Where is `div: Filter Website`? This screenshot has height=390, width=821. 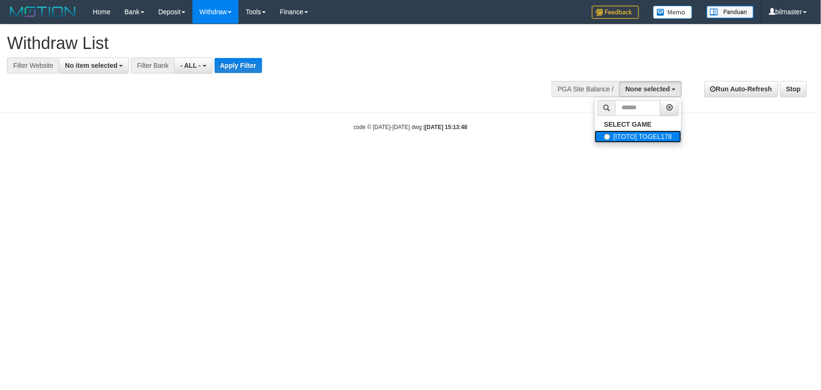
div: Filter Website is located at coordinates (33, 65).